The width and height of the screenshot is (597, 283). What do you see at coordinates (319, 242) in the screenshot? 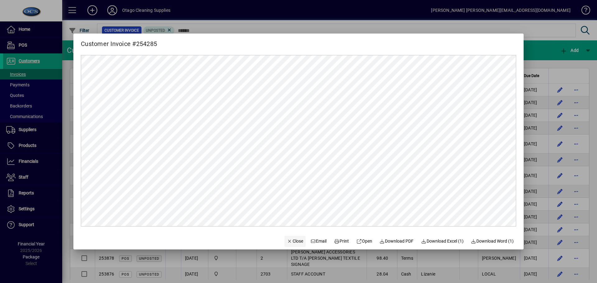
I see `button: Email` at bounding box center [319, 242].